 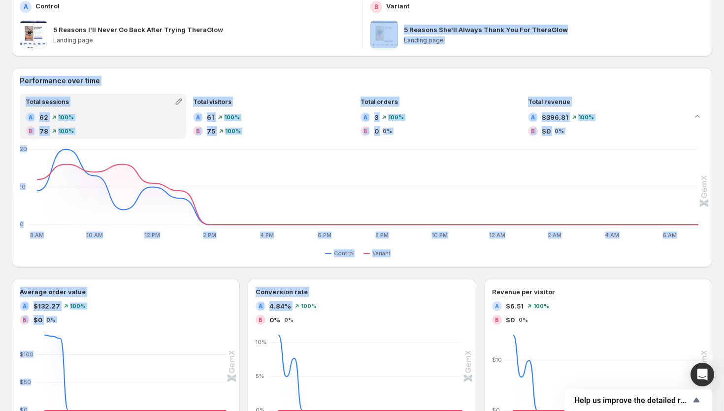 I want to click on text: 2 PM, so click(x=209, y=235).